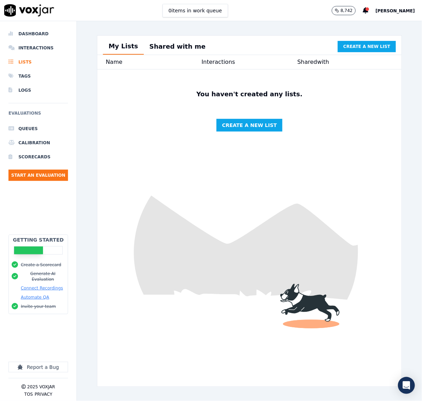 Image resolution: width=422 pixels, height=401 pixels. I want to click on li: Logs, so click(38, 90).